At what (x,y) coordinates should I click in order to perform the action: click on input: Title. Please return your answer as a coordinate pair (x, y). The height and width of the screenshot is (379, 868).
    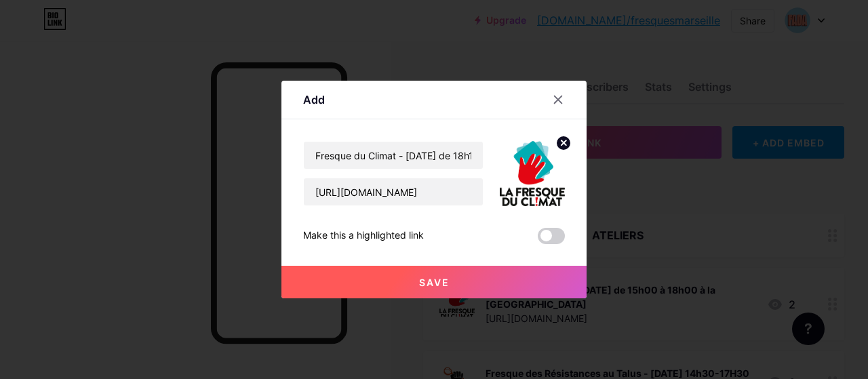
    Looking at the image, I should click on (394, 156).